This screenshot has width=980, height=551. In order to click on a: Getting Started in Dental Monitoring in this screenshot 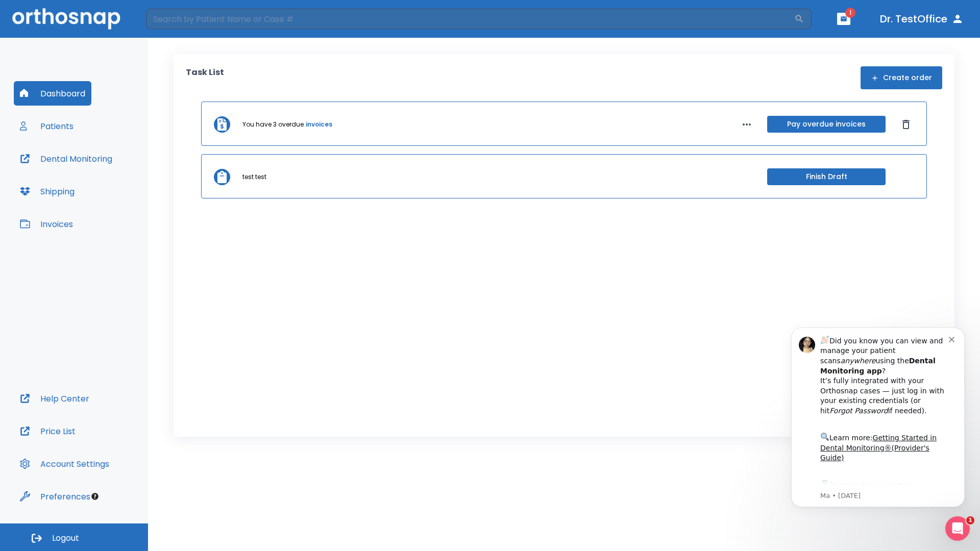, I will do `click(103, 131)`.